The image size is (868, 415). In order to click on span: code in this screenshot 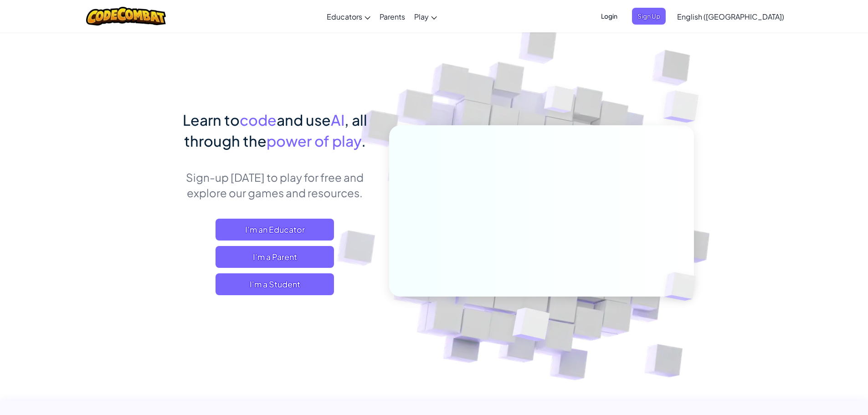, I will do `click(258, 120)`.